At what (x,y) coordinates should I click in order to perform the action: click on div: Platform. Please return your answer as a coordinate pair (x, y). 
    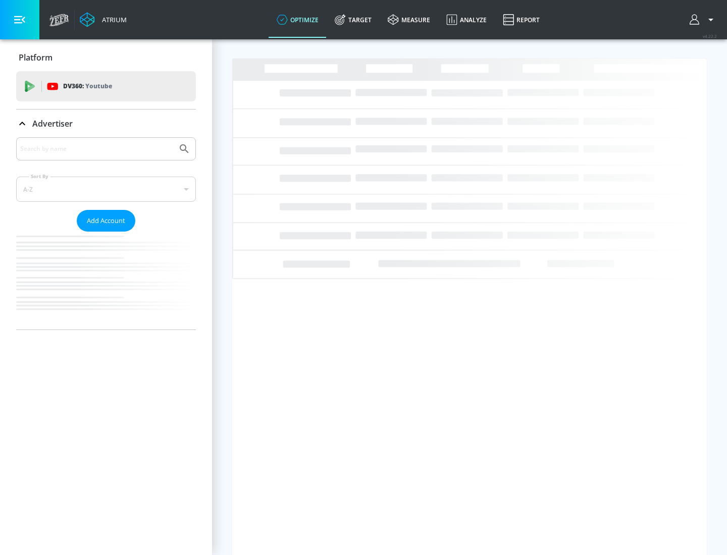
    Looking at the image, I should click on (106, 58).